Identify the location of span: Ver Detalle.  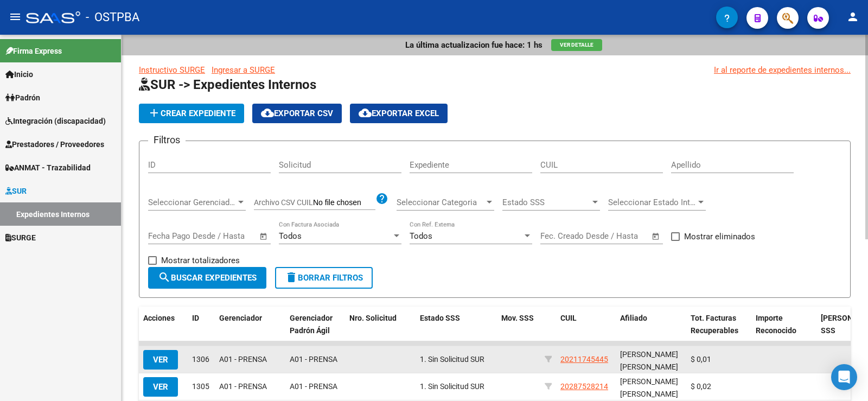
(577, 44).